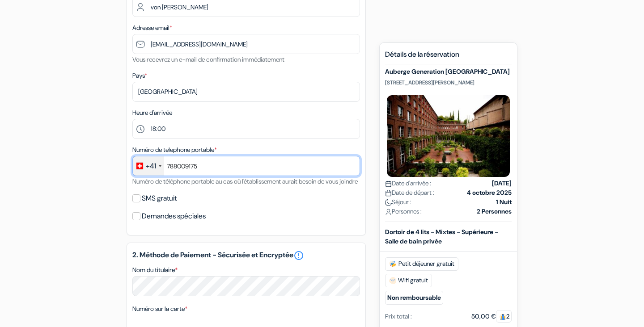 The image size is (644, 327). Describe the element at coordinates (422, 264) in the screenshot. I see `span: Petit déjeuner gratuit` at that location.